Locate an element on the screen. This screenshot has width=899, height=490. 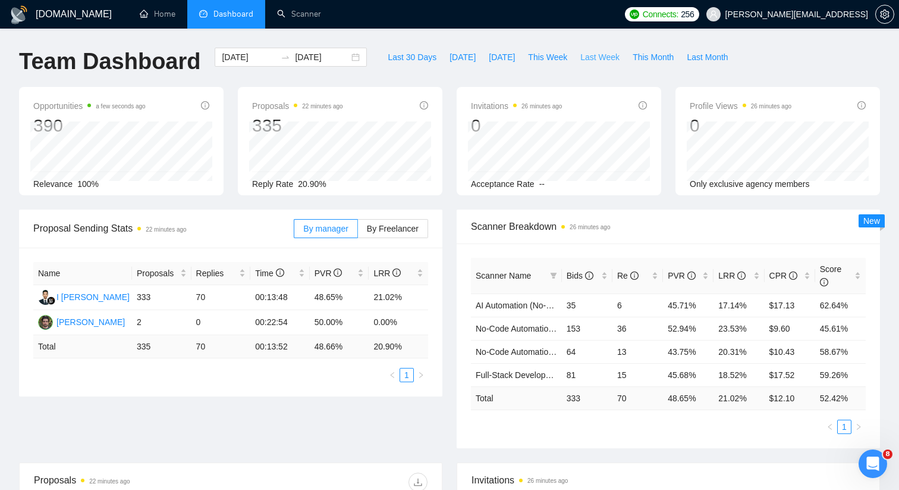
td: $17.13 is located at coordinates (790, 305).